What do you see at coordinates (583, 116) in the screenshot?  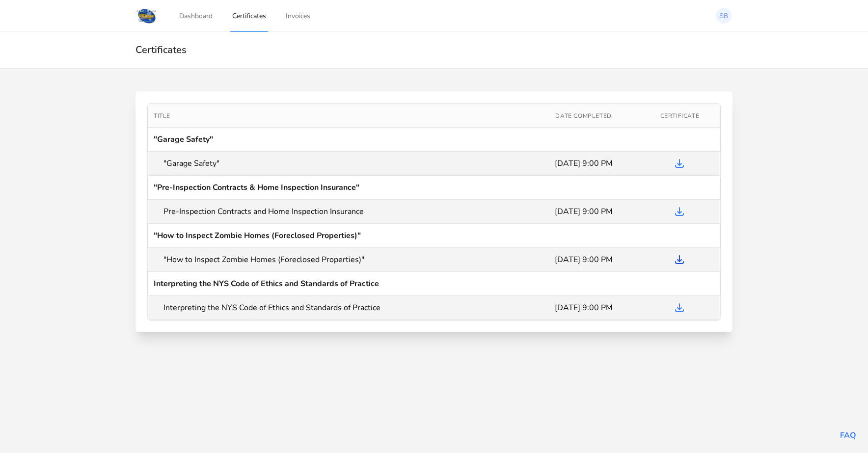 I see `span: Date Completed` at bounding box center [583, 116].